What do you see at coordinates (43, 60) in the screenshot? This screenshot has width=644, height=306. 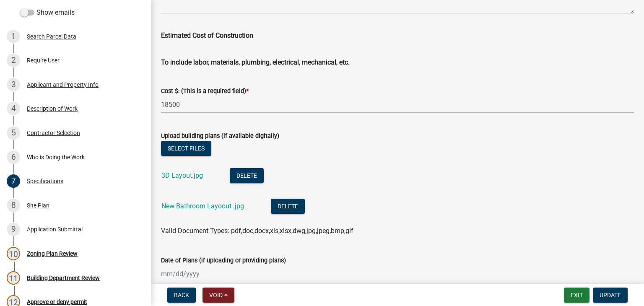 I see `div: Require User` at bounding box center [43, 60].